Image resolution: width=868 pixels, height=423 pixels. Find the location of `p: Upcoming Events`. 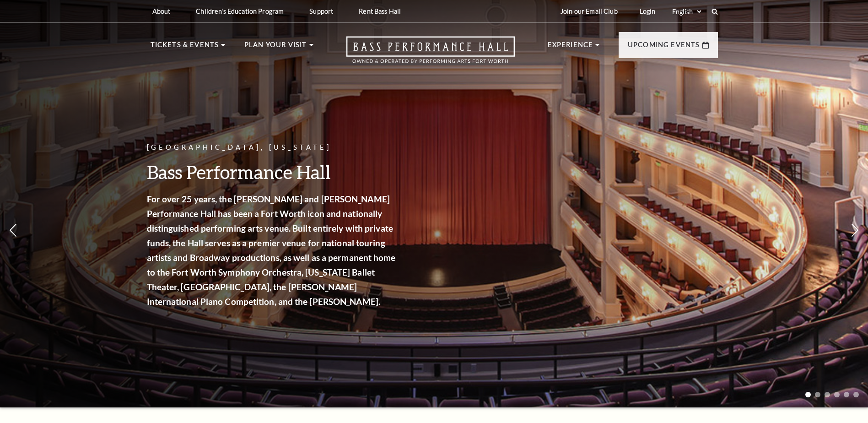

p: Upcoming Events is located at coordinates (664, 47).